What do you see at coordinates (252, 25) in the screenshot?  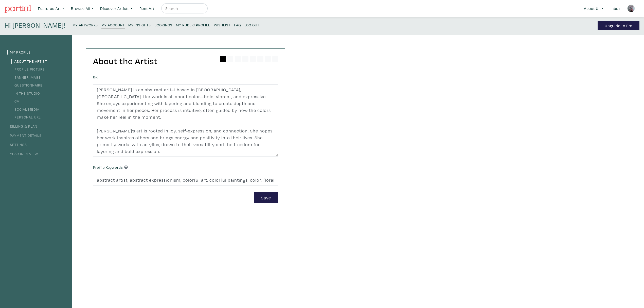 I see `a: Log Out` at bounding box center [252, 25].